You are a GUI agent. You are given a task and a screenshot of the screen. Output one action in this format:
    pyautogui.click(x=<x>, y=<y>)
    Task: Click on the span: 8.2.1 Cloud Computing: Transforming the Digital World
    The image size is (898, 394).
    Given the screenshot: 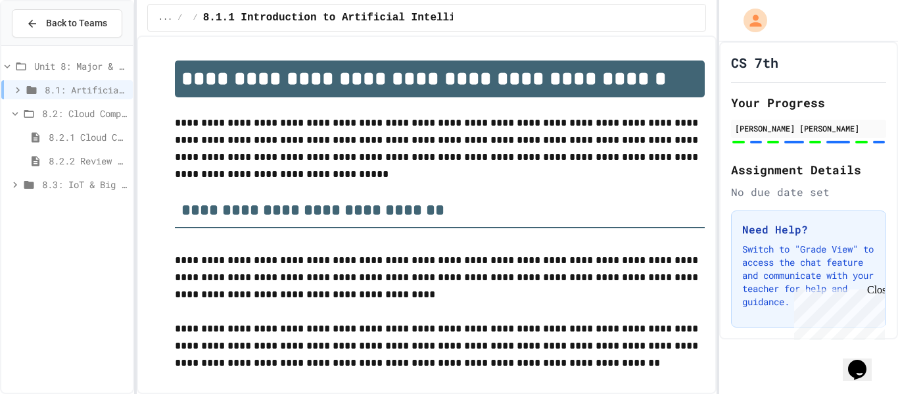 What is the action you would take?
    pyautogui.click(x=88, y=137)
    